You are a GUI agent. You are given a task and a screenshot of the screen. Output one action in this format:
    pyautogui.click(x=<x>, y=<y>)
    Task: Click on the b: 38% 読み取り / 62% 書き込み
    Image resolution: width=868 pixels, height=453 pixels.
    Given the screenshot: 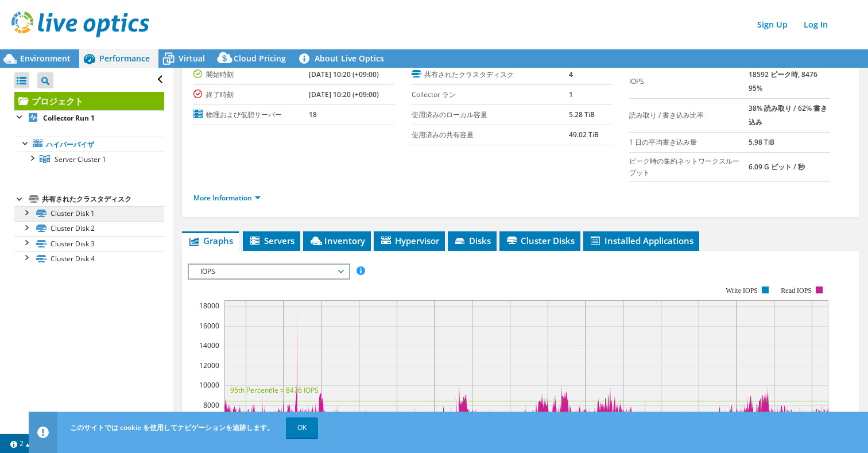 What is the action you would take?
    pyautogui.click(x=788, y=115)
    